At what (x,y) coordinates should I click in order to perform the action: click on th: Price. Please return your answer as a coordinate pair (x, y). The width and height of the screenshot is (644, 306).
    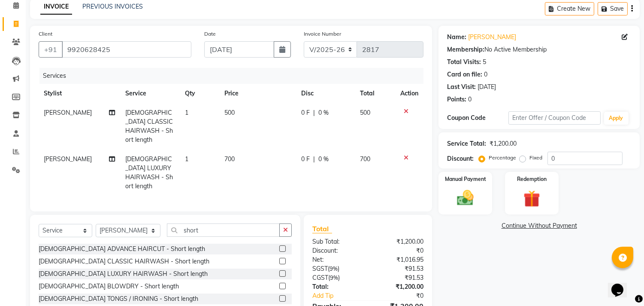
    Looking at the image, I should click on (258, 93).